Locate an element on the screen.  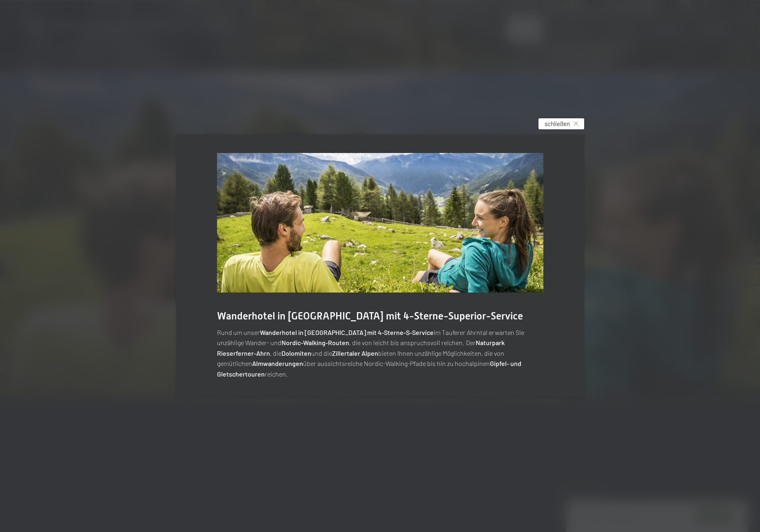
img: Wandern is located at coordinates (380, 222).